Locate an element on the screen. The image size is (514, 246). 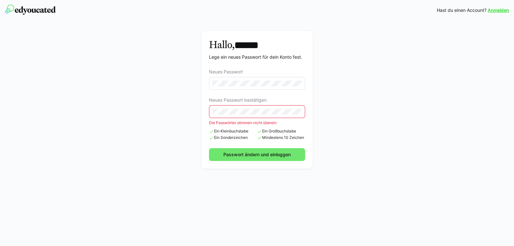
span: Die Passwörter stimmen nicht überein is located at coordinates (243, 122).